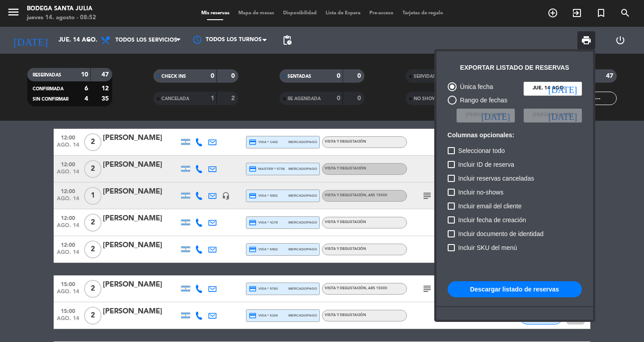  Describe the element at coordinates (481, 192) in the screenshot. I see `span: Incluir no-shows` at that location.